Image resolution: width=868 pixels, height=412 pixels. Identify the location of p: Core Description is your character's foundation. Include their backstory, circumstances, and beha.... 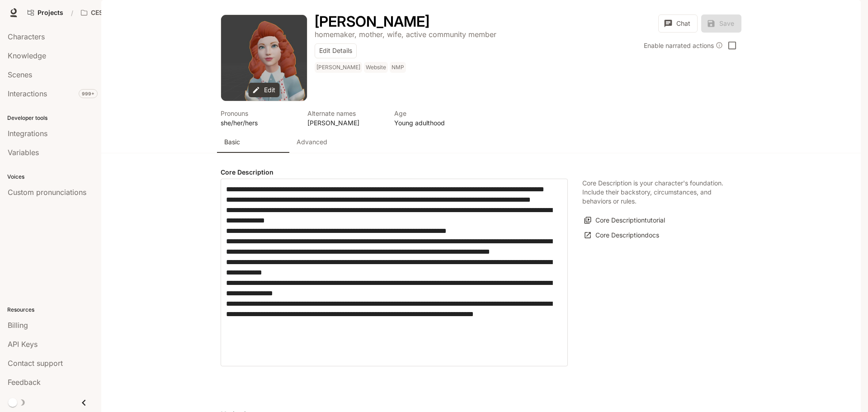
(655, 192).